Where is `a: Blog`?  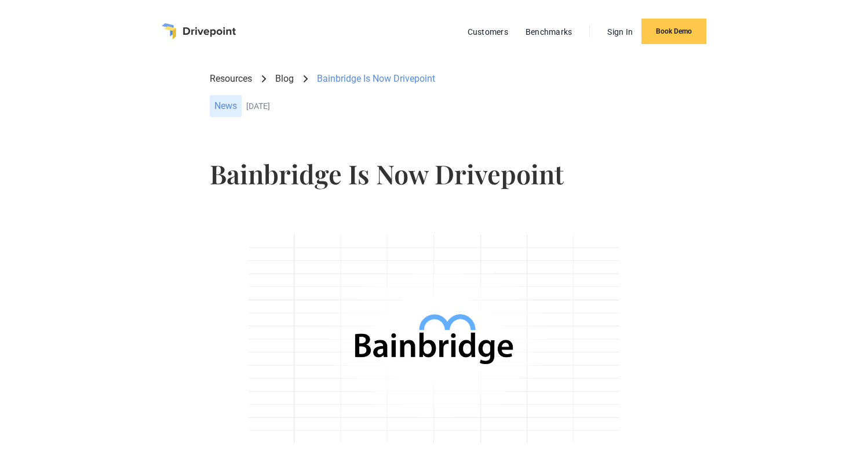 a: Blog is located at coordinates (285, 79).